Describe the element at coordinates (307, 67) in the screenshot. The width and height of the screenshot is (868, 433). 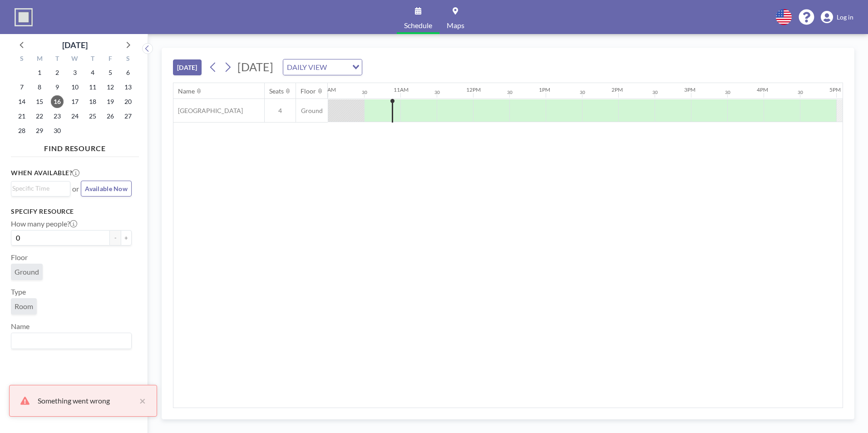
I see `span: DAILY VIEW` at that location.